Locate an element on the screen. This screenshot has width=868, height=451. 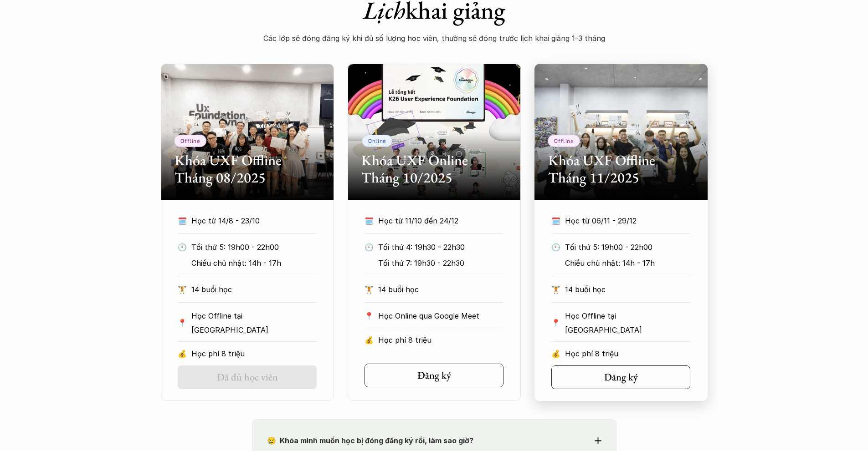
h2: Khóa UXF Offline Tháng 11/2025 is located at coordinates (621, 169).